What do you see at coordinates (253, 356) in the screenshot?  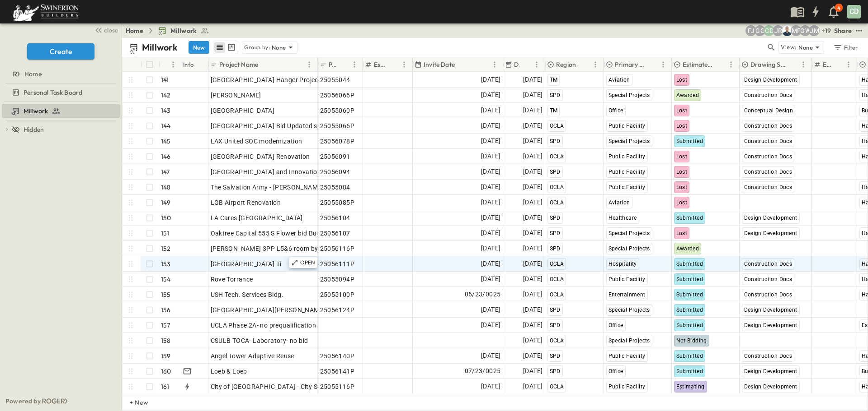 I see `span: Angel Tower Adaptive Reuse` at bounding box center [253, 356].